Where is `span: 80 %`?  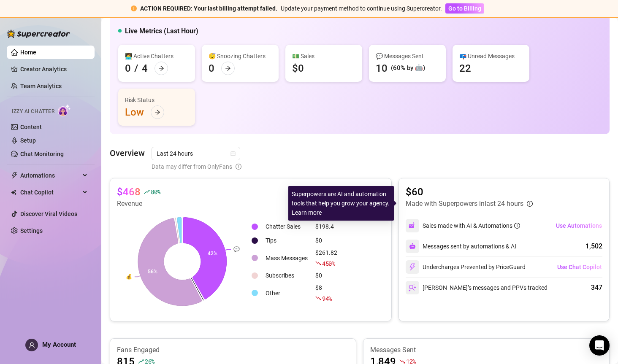 span: 80 % is located at coordinates (155, 192).